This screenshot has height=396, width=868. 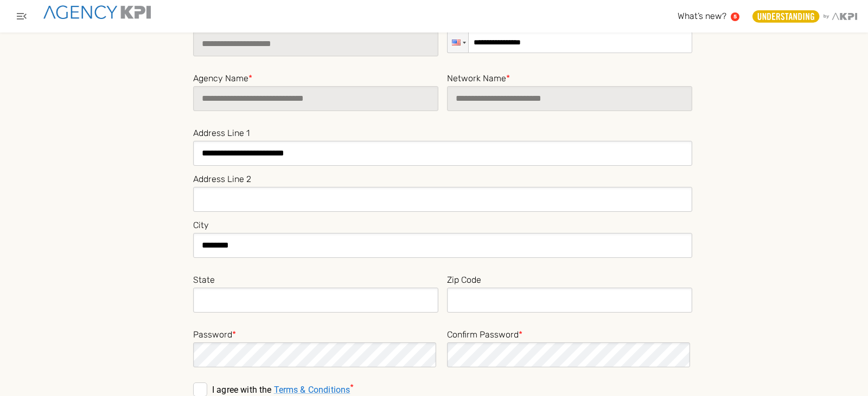 What do you see at coordinates (312, 389) in the screenshot?
I see `a: Terms & Conditions` at bounding box center [312, 389].